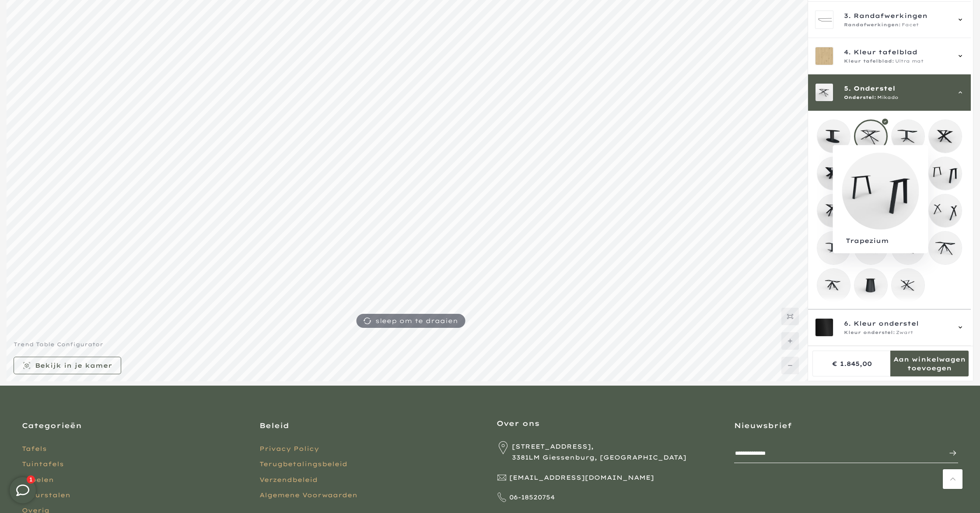  Describe the element at coordinates (609, 423) in the screenshot. I see `h3: Over ons` at that location.